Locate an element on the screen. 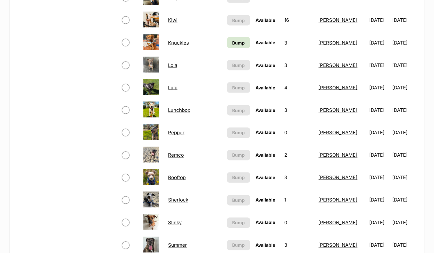  td: 1 is located at coordinates (299, 200).